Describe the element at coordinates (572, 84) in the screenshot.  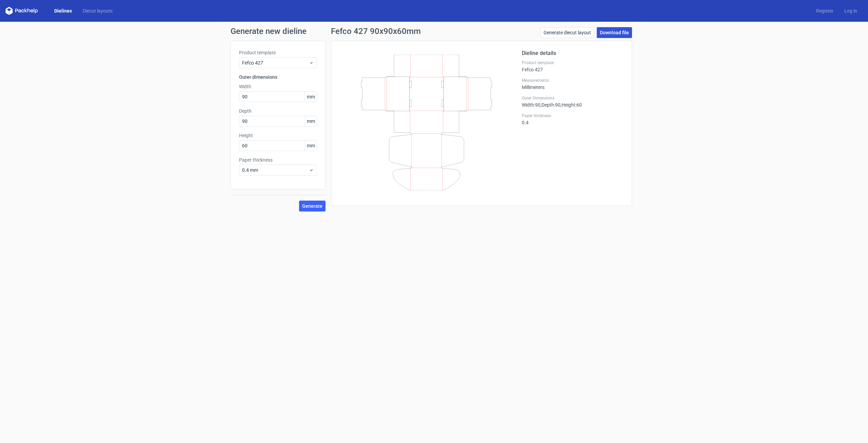
I see `div: Millimeters` at that location.